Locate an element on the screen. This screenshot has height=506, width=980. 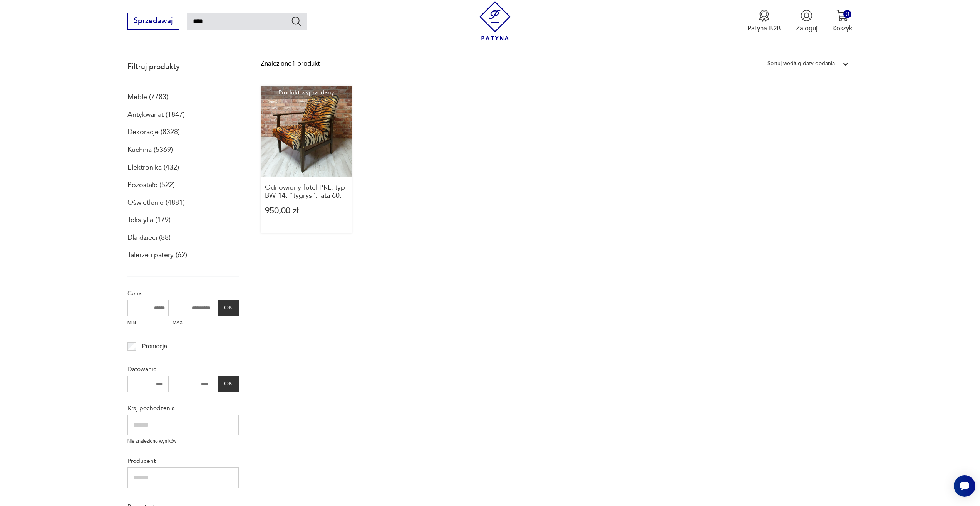
p: Kraj pochodzenia is located at coordinates (183, 408).